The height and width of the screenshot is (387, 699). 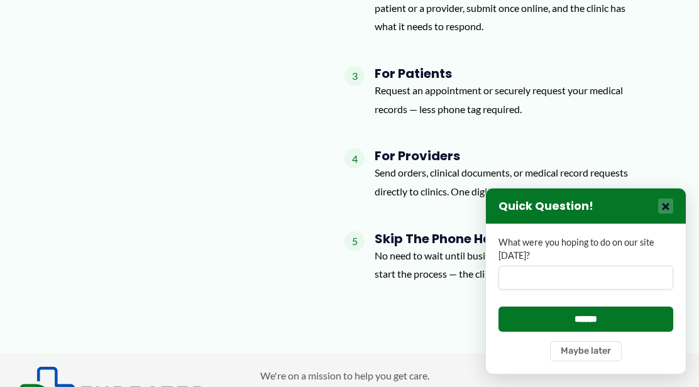 I want to click on p: We're on a mission to help you get care., so click(x=470, y=376).